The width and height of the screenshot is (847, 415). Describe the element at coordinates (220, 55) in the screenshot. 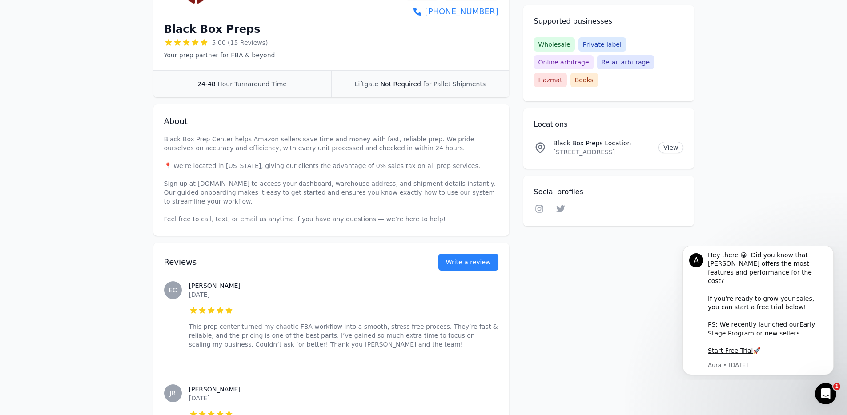

I see `p: Your prep partner for FBA & beyond` at that location.